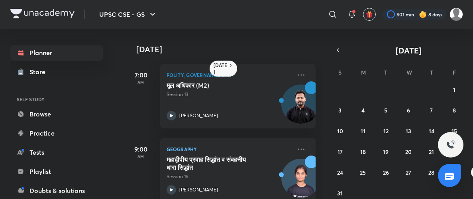 This screenshot has width=473, height=199. Describe the element at coordinates (451, 145) in the screenshot. I see `img: ttu` at that location.